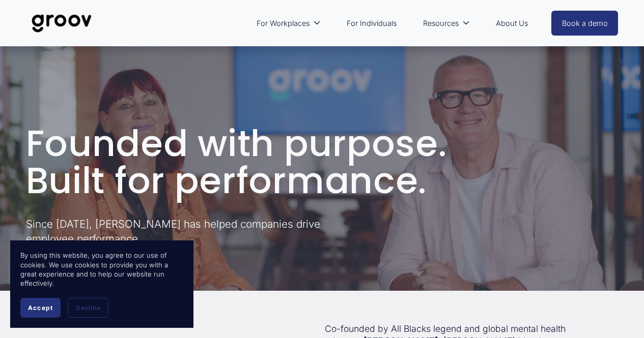  I want to click on span: Resources, so click(441, 24).